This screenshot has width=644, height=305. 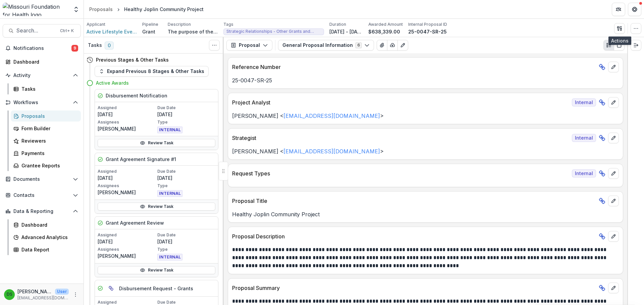 What do you see at coordinates (48, 165) in the screenshot?
I see `div: Grantee Reports` at bounding box center [48, 165].